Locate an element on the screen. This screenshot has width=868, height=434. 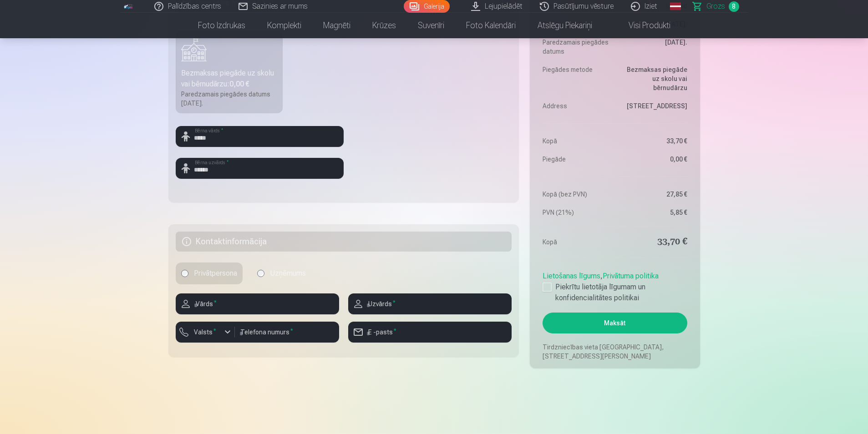
dt: PVN (21%) is located at coordinates (576, 213).